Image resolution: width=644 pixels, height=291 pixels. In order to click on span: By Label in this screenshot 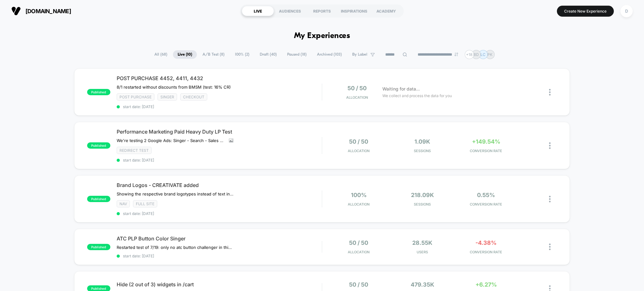, I will do `click(360, 55)`.